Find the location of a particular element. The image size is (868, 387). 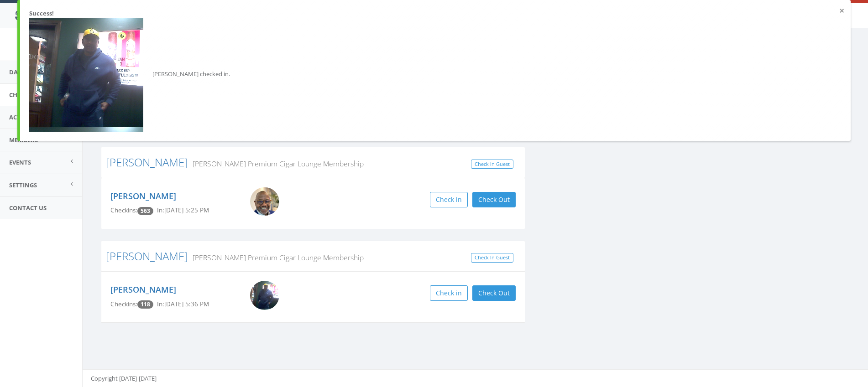

img: speedin_logo.png is located at coordinates (39, 15).